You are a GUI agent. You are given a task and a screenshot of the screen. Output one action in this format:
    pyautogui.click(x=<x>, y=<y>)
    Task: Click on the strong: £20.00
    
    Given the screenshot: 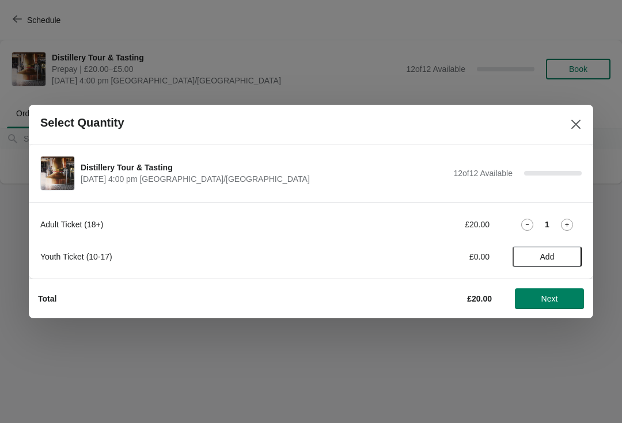 What is the action you would take?
    pyautogui.click(x=479, y=299)
    